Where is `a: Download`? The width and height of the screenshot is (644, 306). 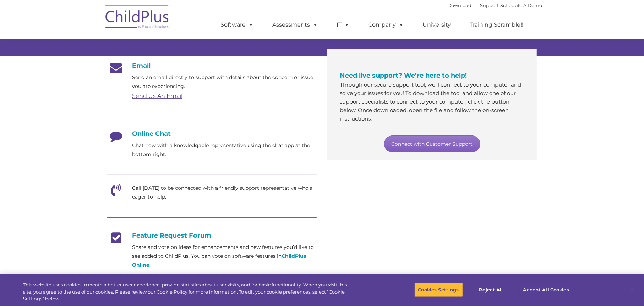
a: Download is located at coordinates (459, 5).